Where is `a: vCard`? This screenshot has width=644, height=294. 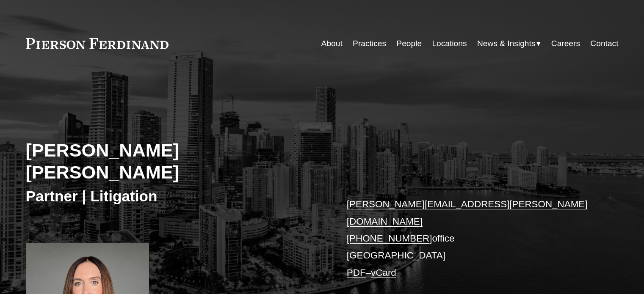 a: vCard is located at coordinates (384, 272).